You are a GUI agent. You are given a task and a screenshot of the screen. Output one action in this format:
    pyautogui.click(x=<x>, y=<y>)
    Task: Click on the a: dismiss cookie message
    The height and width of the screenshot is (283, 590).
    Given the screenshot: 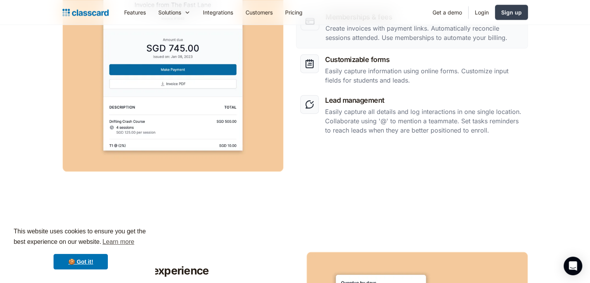 What is the action you would take?
    pyautogui.click(x=81, y=262)
    